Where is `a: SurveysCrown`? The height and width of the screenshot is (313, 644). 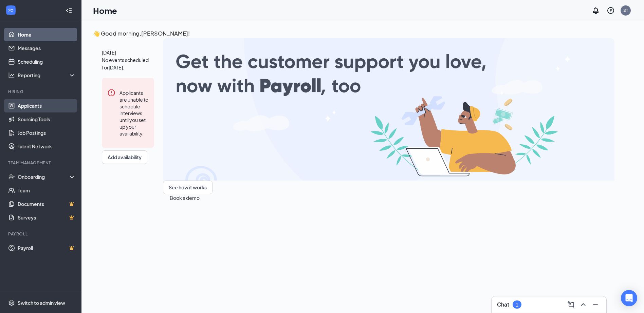
a: SurveysCrown is located at coordinates (46, 217).